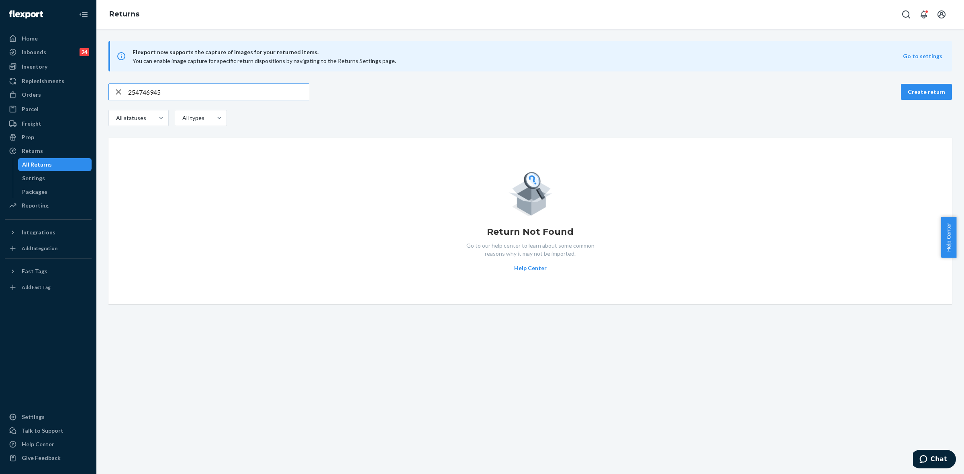 This screenshot has width=964, height=474. I want to click on a: Help Center, so click(48, 445).